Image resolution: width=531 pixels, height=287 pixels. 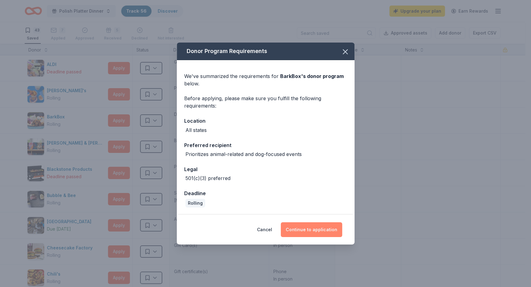 I want to click on div: We've summarized the requirements for below., so click(x=266, y=80).